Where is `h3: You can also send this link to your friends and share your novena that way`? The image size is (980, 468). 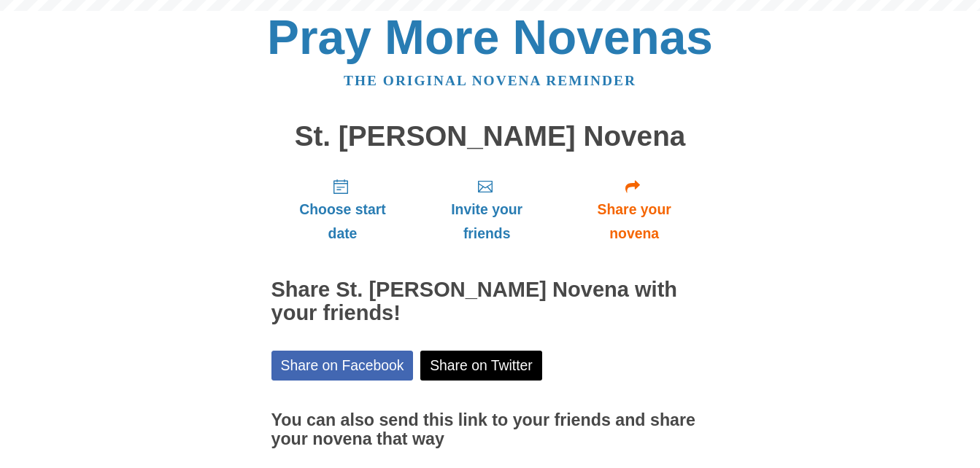
h3: You can also send this link to your friends and share your novena that way is located at coordinates (490, 429).